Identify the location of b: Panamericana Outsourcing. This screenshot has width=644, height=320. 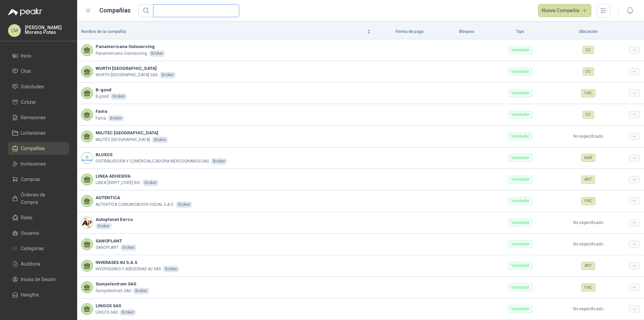
(130, 47).